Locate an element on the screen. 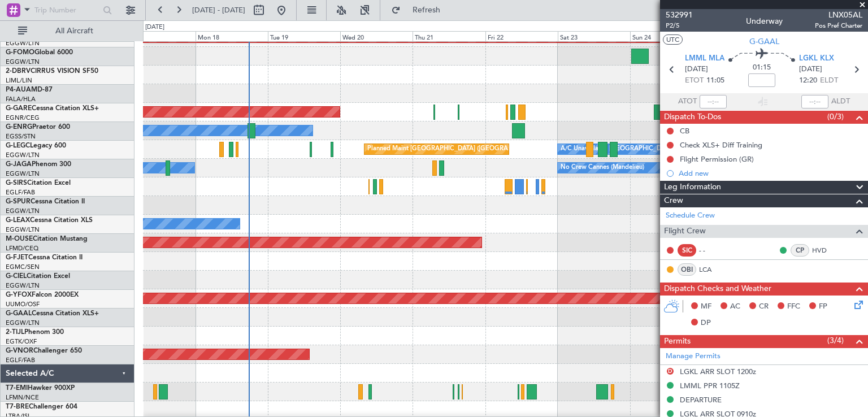  div: LGKL ARR SLOT 1200z is located at coordinates (718, 372).